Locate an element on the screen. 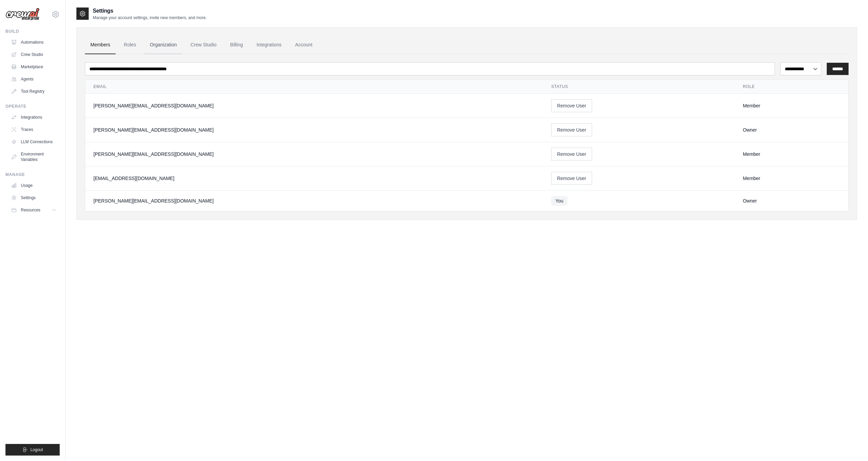 This screenshot has width=868, height=461. th: Status is located at coordinates (639, 86).